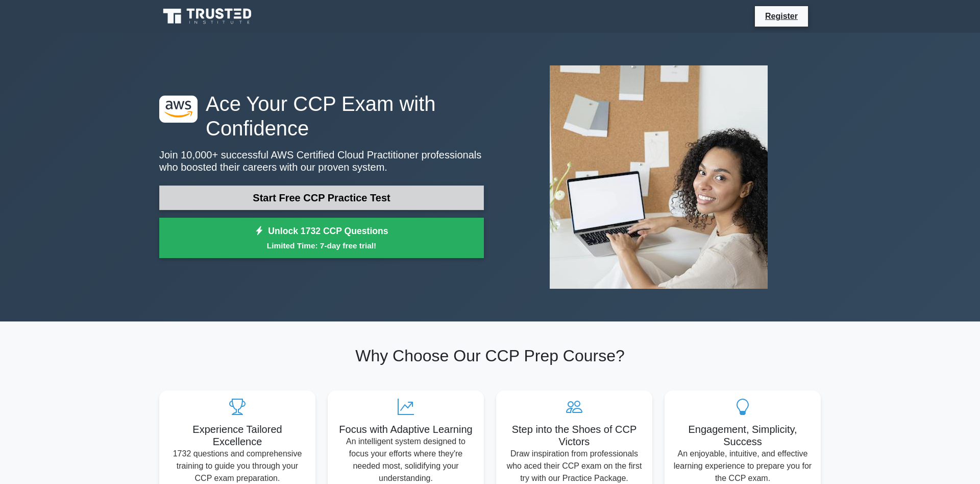  What do you see at coordinates (406, 429) in the screenshot?
I see `h5: Focus with Adaptive Learning` at bounding box center [406, 429].